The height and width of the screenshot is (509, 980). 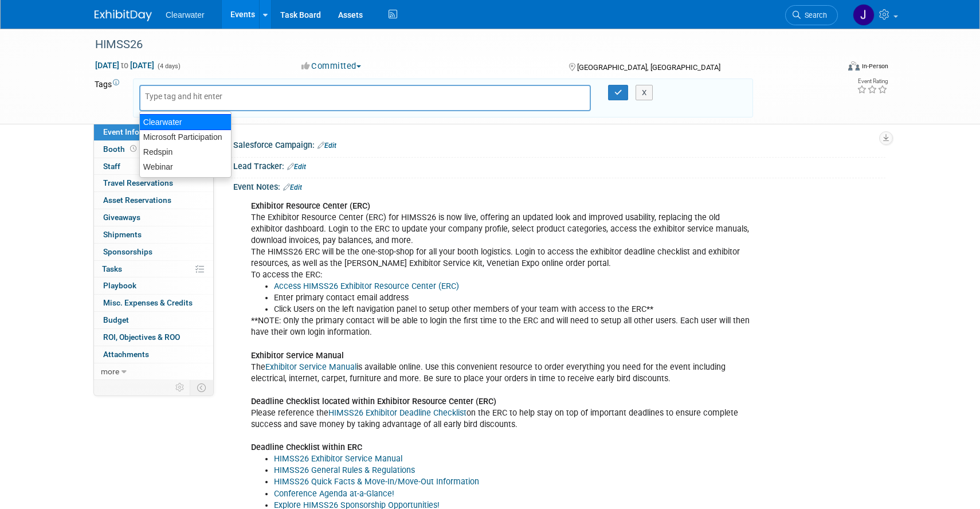 I want to click on a: Staff, so click(x=154, y=166).